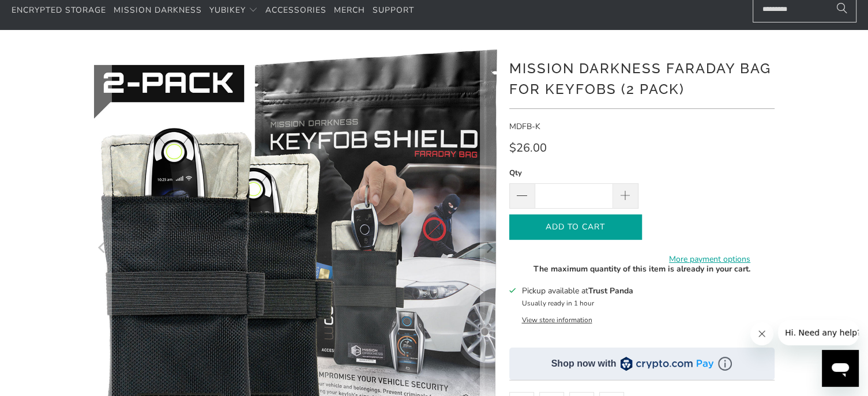 This screenshot has height=396, width=868. What do you see at coordinates (45, 12) in the screenshot?
I see `span: Hi. Need any help?` at bounding box center [45, 12].